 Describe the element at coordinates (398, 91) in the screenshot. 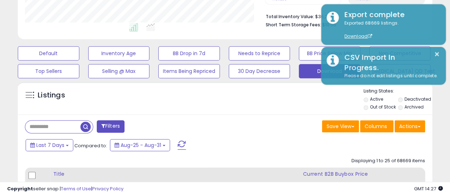

I see `p: Listing States:` at that location.